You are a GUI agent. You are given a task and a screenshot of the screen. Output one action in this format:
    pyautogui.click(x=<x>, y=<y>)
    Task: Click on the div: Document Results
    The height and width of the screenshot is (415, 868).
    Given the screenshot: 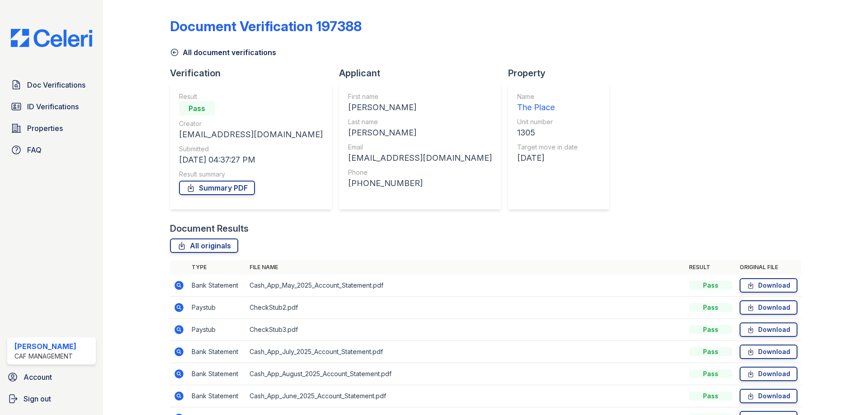 What is the action you would take?
    pyautogui.click(x=209, y=229)
    